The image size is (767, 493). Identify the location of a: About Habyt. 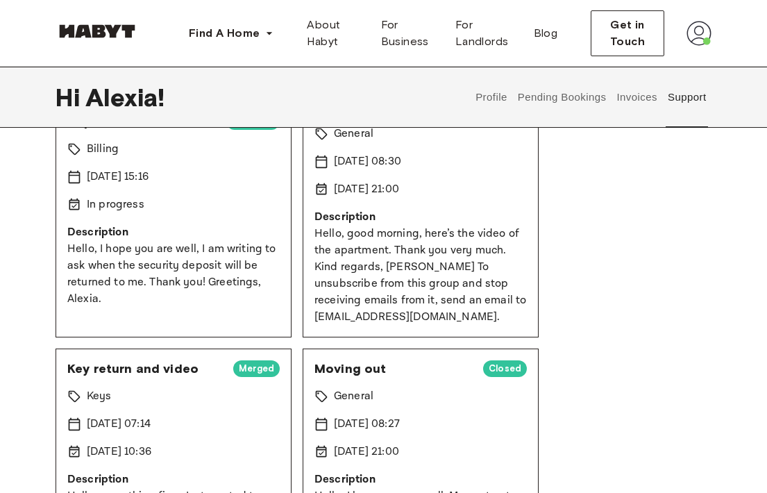
(332, 33).